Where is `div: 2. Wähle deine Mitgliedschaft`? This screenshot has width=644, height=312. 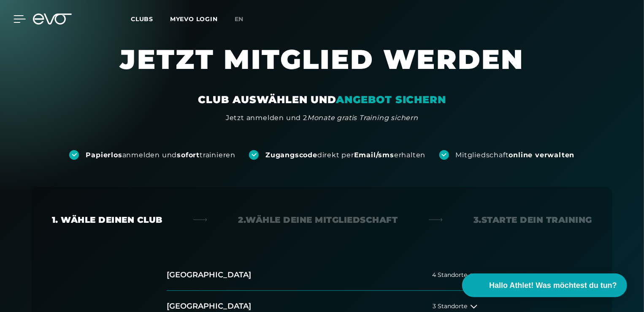
div: 2. Wähle deine Mitgliedschaft is located at coordinates (318, 220).